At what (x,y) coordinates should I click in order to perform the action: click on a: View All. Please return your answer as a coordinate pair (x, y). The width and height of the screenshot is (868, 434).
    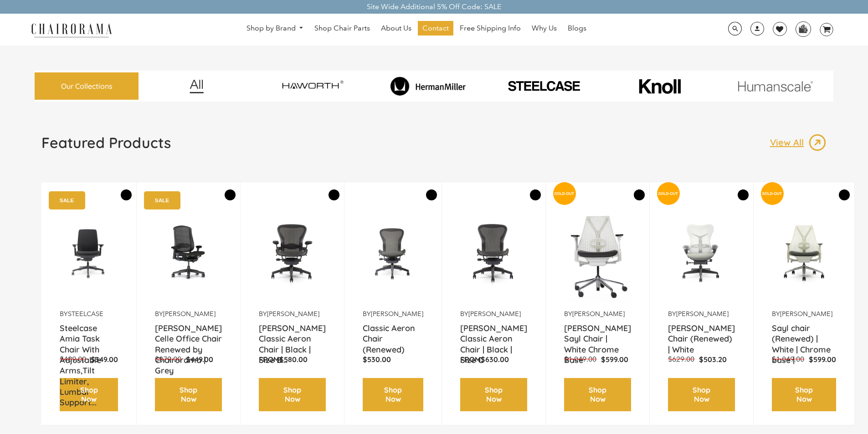
    Looking at the image, I should click on (798, 142).